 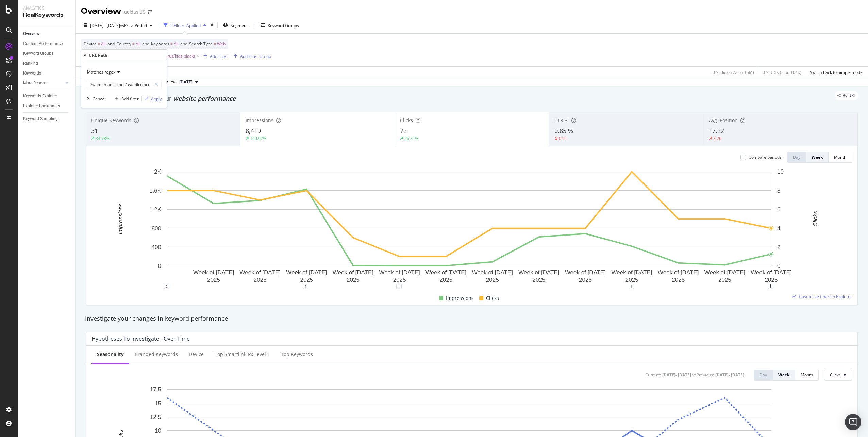 What do you see at coordinates (825, 296) in the screenshot?
I see `span: Customize Chart in Explorer` at bounding box center [825, 296].